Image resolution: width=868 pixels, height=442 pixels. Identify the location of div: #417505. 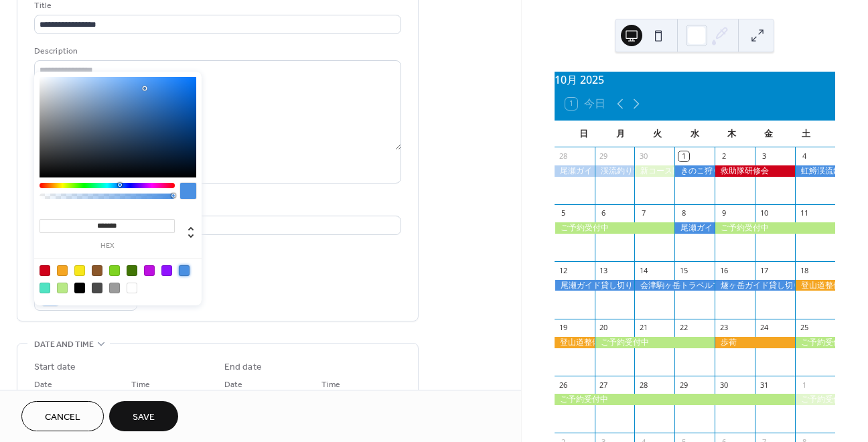
(132, 271).